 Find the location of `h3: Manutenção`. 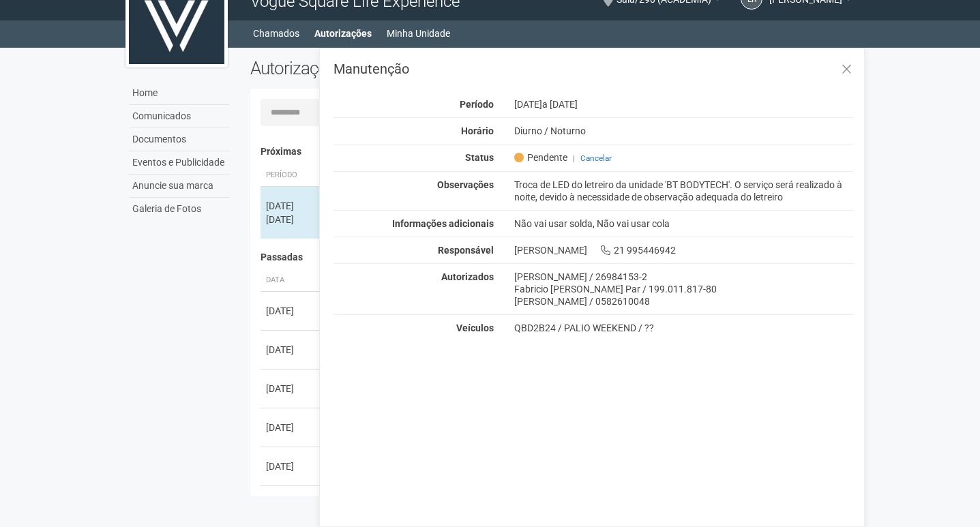

h3: Manutenção is located at coordinates (593, 69).